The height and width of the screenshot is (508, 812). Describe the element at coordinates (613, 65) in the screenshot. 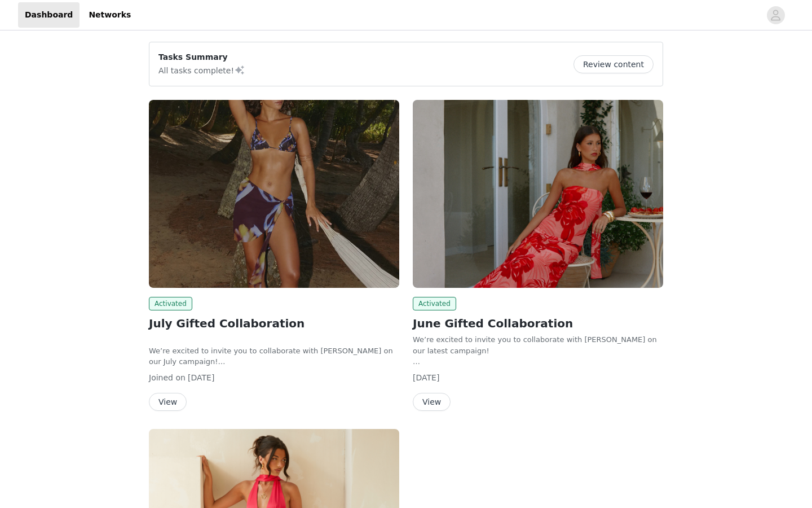

I see `button: Review content` at that location.